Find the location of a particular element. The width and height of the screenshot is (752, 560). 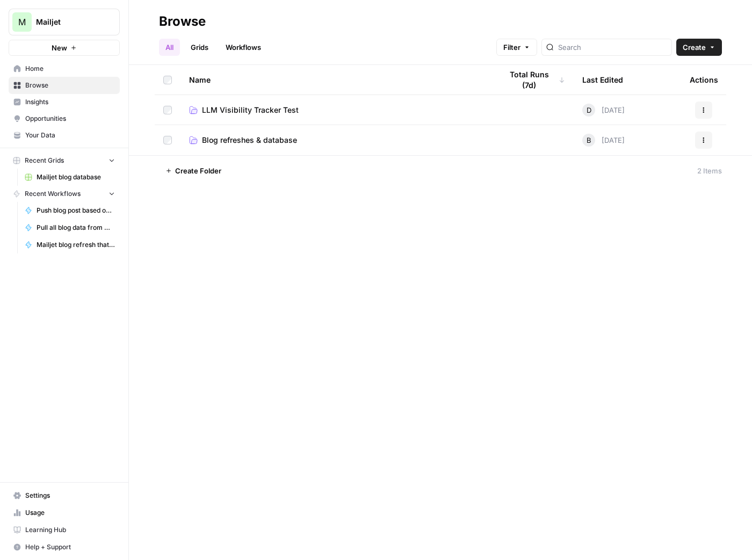

span: Pull all blog data from MJ to Airops + populate grid is located at coordinates (76, 228).